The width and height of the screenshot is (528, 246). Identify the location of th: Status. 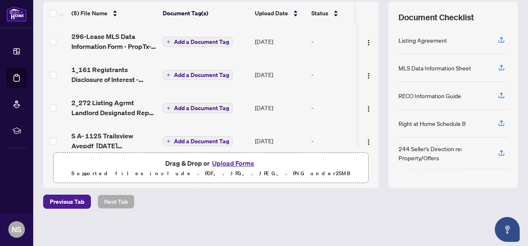
(343, 13).